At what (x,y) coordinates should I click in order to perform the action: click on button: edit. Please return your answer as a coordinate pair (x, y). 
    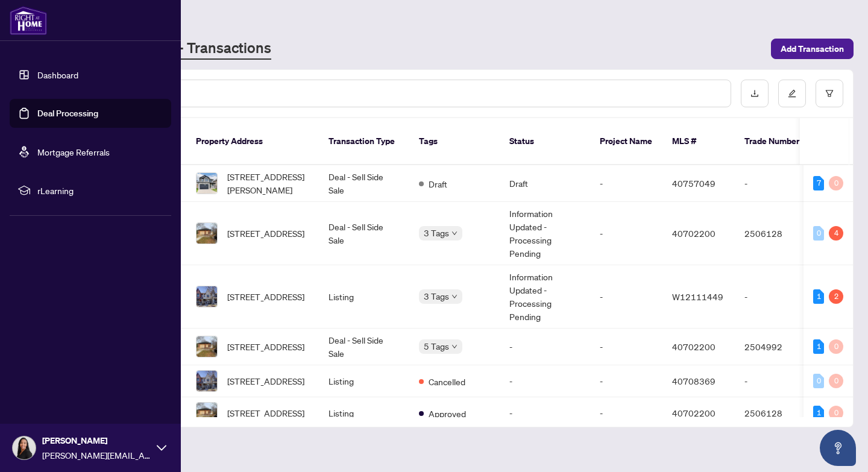
    Looking at the image, I should click on (792, 94).